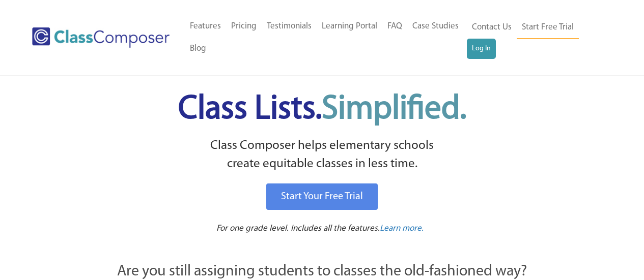 Image resolution: width=644 pixels, height=280 pixels. Describe the element at coordinates (349, 26) in the screenshot. I see `a: Learning Portal` at that location.